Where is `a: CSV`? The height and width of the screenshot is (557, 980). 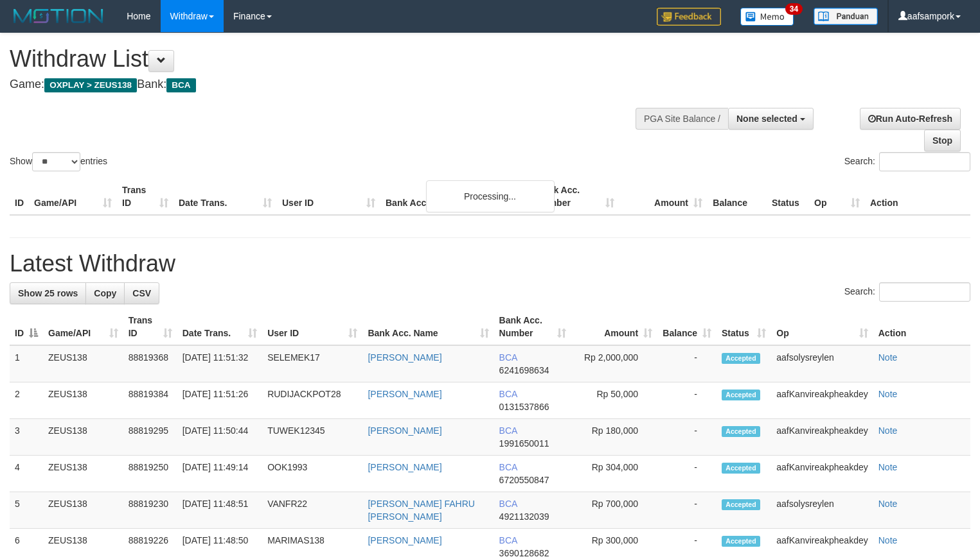
a: CSV is located at coordinates (142, 293).